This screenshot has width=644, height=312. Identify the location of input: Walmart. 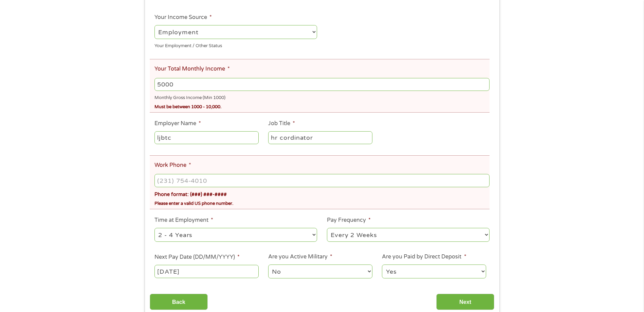
(206, 137).